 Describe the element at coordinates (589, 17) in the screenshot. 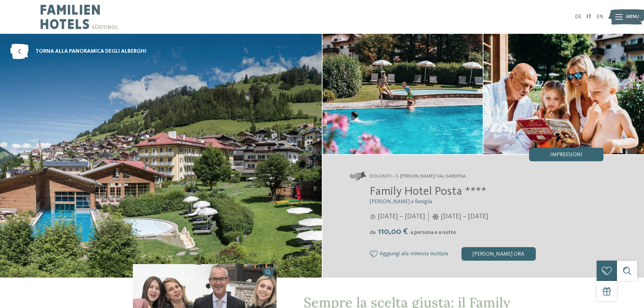

I see `a: IT` at that location.